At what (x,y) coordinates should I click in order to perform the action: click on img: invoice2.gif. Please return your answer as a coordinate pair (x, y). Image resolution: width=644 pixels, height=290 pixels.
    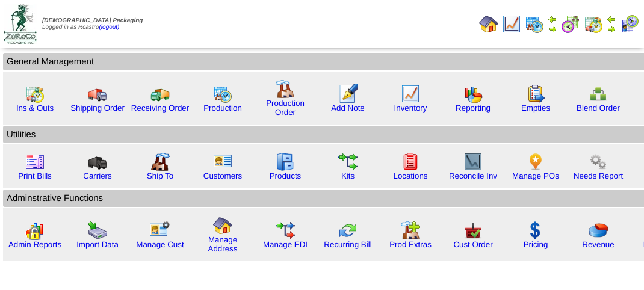
    Looking at the image, I should click on (35, 162).